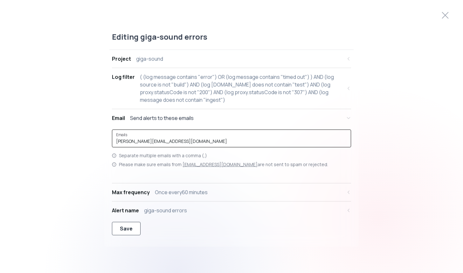  Describe the element at coordinates (123, 77) in the screenshot. I see `div: Log filter` at that location.